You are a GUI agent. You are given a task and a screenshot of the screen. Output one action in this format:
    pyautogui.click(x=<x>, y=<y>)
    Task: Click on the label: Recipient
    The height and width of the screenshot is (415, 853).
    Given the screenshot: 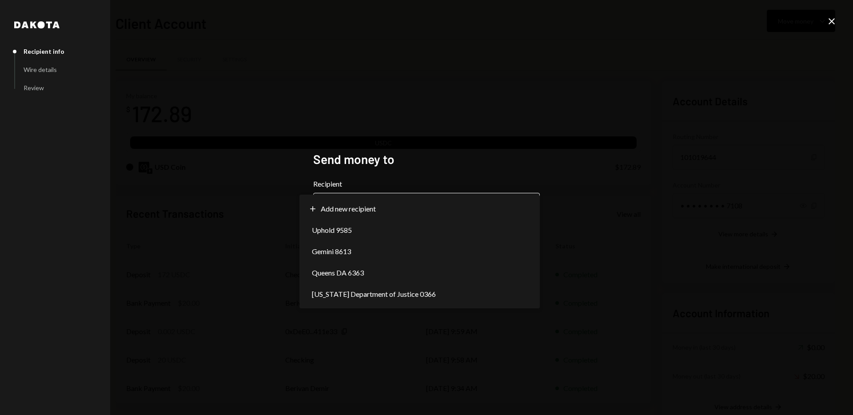 What is the action you would take?
    pyautogui.click(x=427, y=184)
    